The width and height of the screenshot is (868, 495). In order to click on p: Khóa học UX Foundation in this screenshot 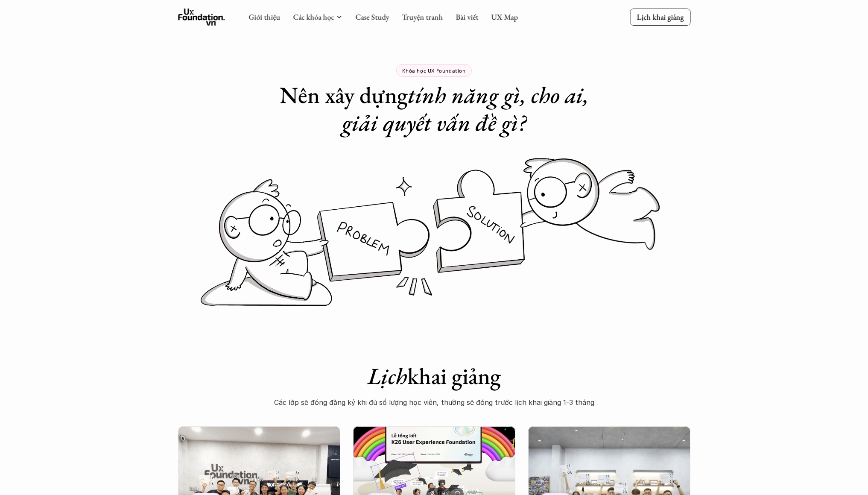, I will do `click(434, 70)`.